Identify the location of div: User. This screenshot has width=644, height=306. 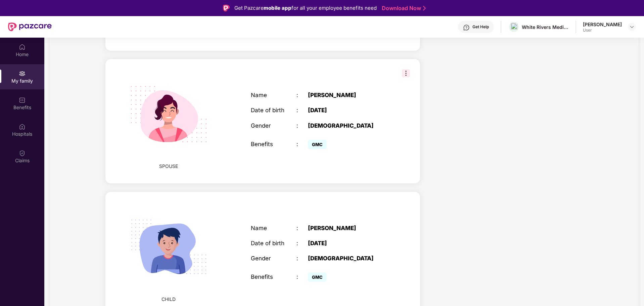
(602, 30).